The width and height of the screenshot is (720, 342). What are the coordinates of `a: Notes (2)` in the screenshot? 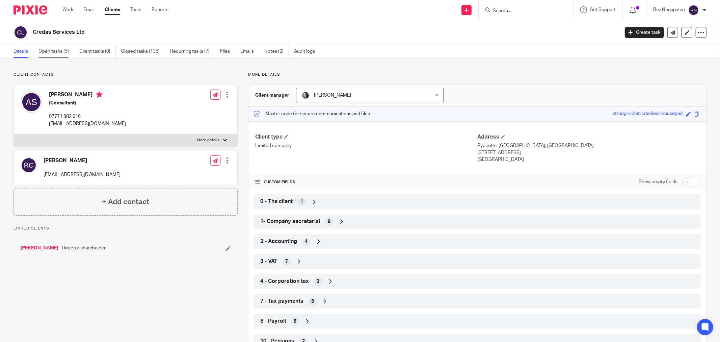 It's located at (276, 51).